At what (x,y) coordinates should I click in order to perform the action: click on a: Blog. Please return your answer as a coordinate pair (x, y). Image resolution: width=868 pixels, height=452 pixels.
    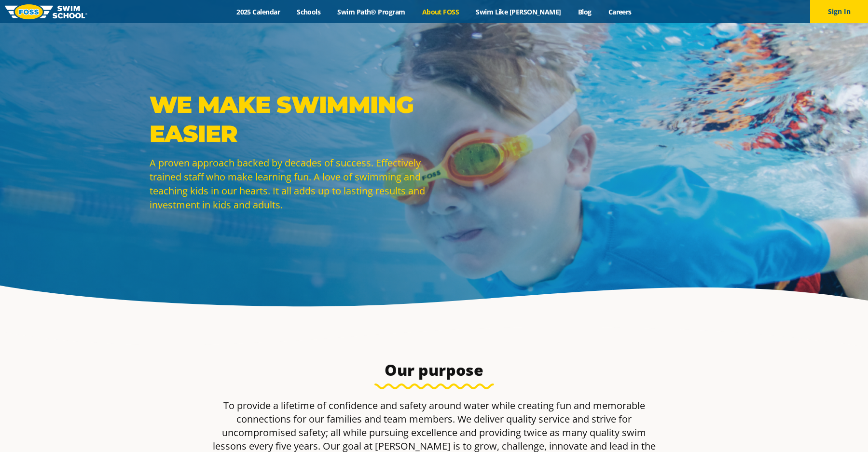
    Looking at the image, I should click on (585, 12).